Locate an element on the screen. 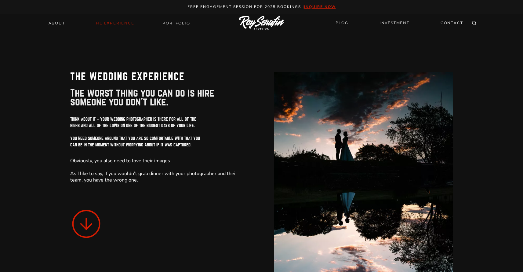 Image resolution: width=523 pixels, height=272 pixels. h5: Think about it – your wedding photographer is there for all of the highs and all of the lows on o... is located at coordinates (160, 136).